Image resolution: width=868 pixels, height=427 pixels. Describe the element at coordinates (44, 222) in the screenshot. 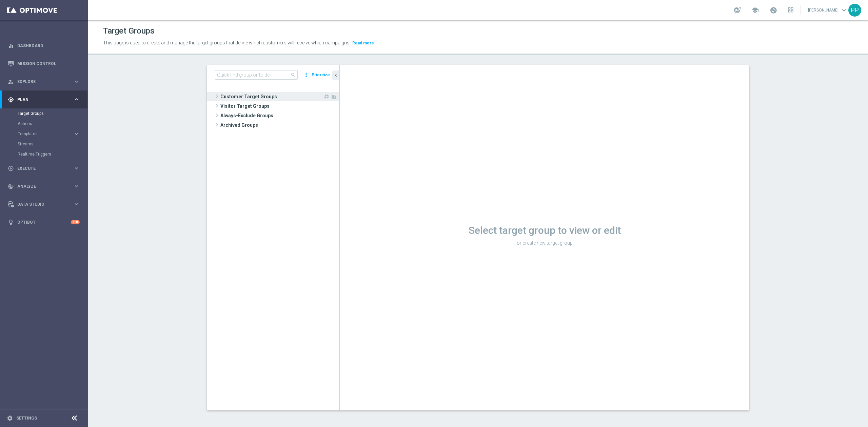

I see `a: Optibot` at that location.